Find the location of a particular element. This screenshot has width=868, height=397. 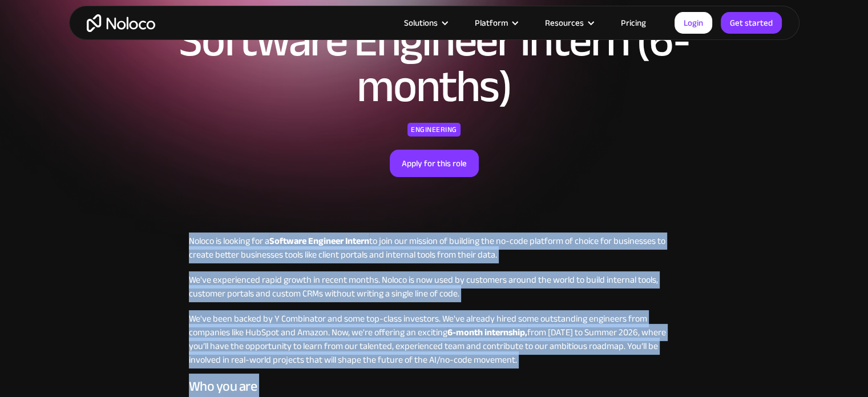

h3: Who you are is located at coordinates (434, 387).